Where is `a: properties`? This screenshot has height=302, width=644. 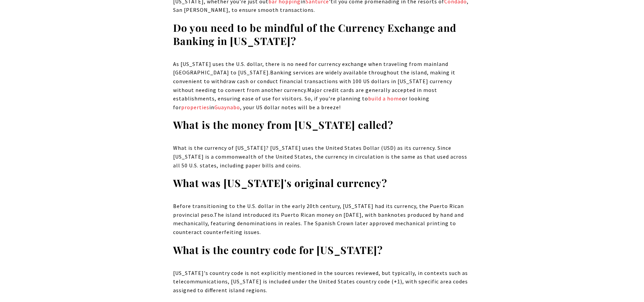
a: properties is located at coordinates (195, 108).